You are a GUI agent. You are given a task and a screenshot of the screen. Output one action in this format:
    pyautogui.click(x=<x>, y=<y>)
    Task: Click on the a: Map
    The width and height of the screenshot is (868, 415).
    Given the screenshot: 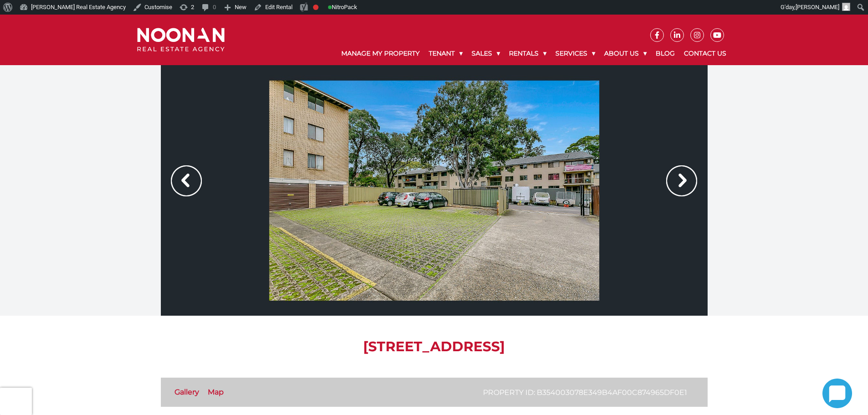 What is the action you would take?
    pyautogui.click(x=215, y=392)
    